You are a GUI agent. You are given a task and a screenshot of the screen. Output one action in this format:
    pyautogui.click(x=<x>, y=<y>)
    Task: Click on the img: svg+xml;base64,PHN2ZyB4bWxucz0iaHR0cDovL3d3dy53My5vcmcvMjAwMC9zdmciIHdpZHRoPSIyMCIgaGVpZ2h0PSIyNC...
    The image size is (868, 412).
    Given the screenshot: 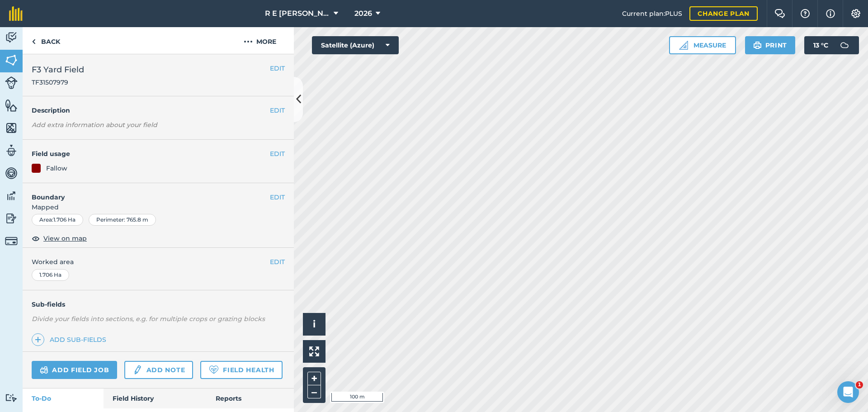 What is the action you would take?
    pyautogui.click(x=248, y=42)
    